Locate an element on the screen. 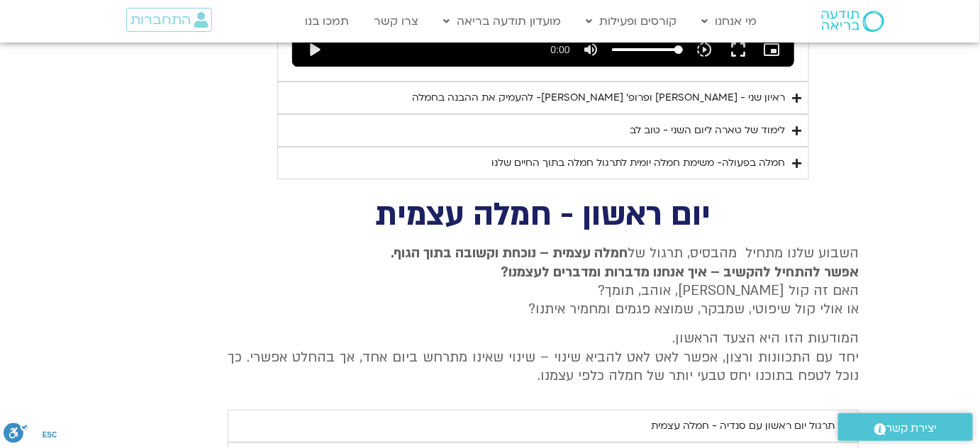 This screenshot has width=980, height=448. summary: חמלה בפעולה- משימת חמלה יומית לתרגול חמלה בתוך החיים שלנו is located at coordinates (544, 163).